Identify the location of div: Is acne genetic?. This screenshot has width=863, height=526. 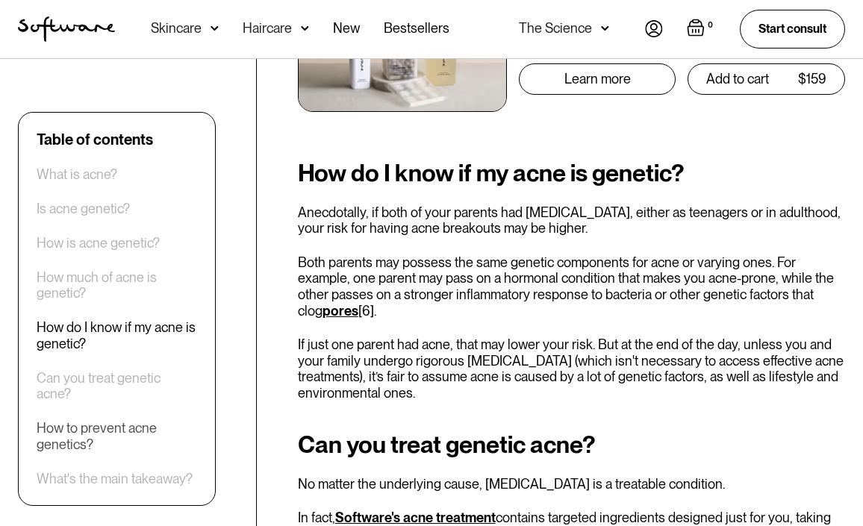
(83, 209).